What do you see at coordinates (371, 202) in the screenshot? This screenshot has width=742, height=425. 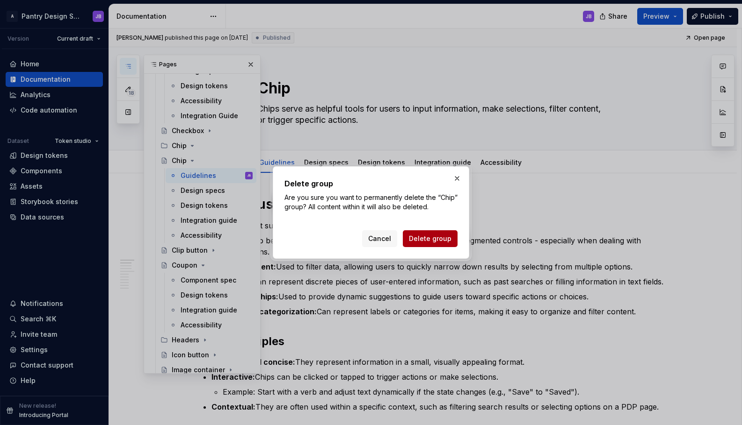 I see `p: Are you sure you want to permanently delete the “Chip” group? All content within it will also be ...` at bounding box center [371, 202].